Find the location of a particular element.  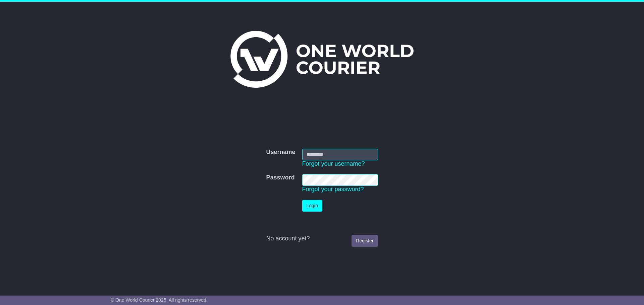

button: Login is located at coordinates (313, 206).